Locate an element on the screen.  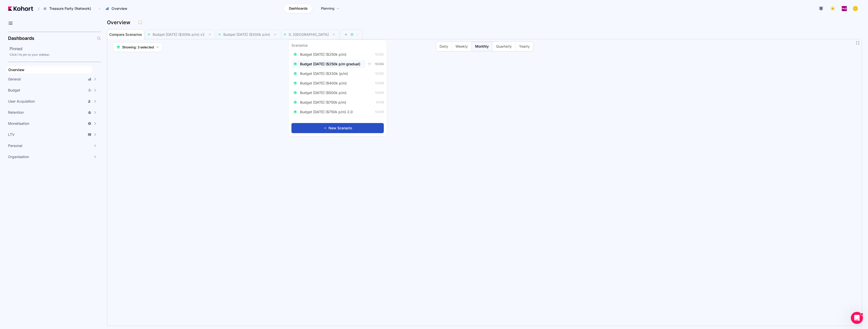
span: 10225 is located at coordinates (379, 74).